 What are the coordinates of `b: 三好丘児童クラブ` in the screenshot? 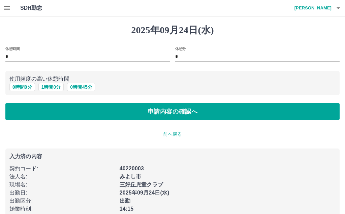 It's located at (141, 185).